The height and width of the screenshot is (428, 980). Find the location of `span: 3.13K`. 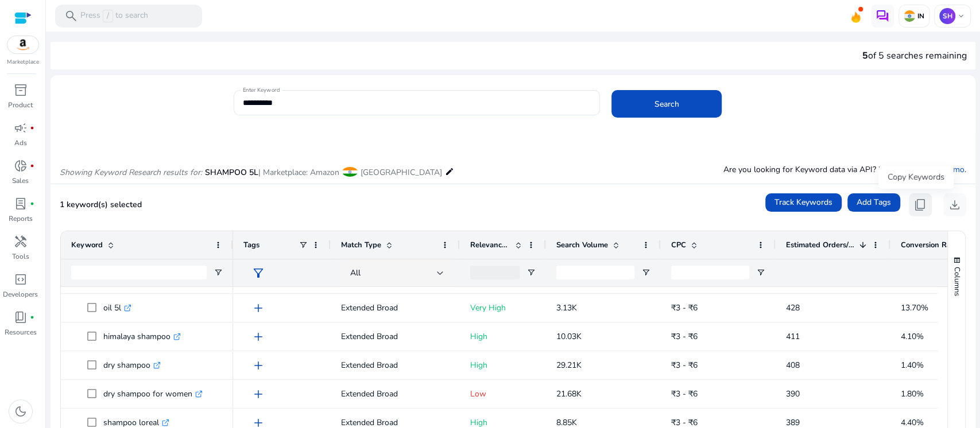

span: 3.13K is located at coordinates (567, 308).